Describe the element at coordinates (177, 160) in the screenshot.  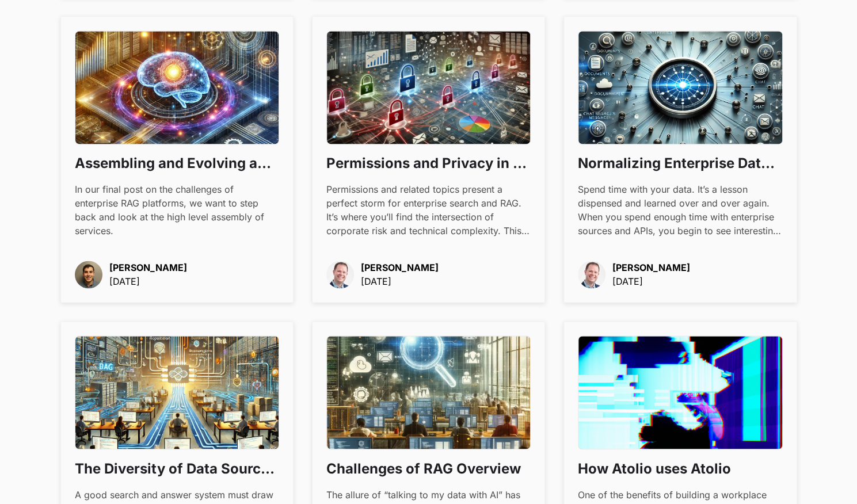
I see `a: Assembling and Evolving an Enterprise RAG PlatformIn our final post on the challenges of enterpri...` at that location.